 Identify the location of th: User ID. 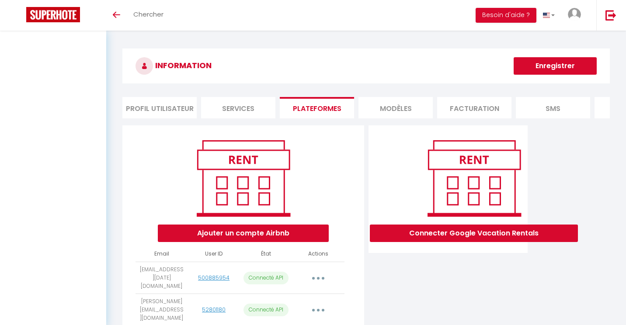
(214, 254).